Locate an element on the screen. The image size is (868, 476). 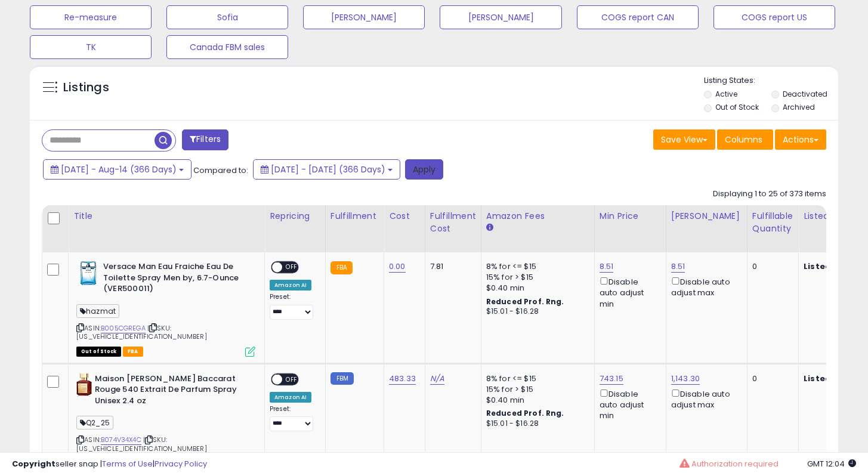
label: Archived is located at coordinates (799, 107).